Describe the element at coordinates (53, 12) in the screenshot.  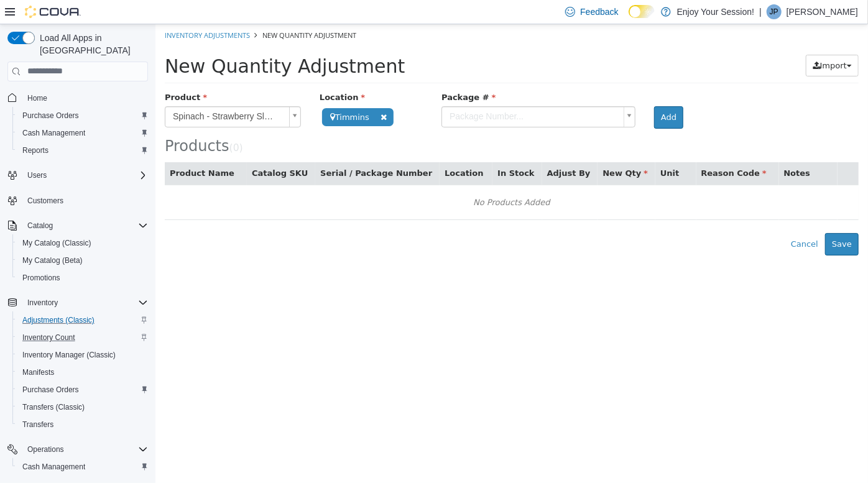
I see `img: Cova` at that location.